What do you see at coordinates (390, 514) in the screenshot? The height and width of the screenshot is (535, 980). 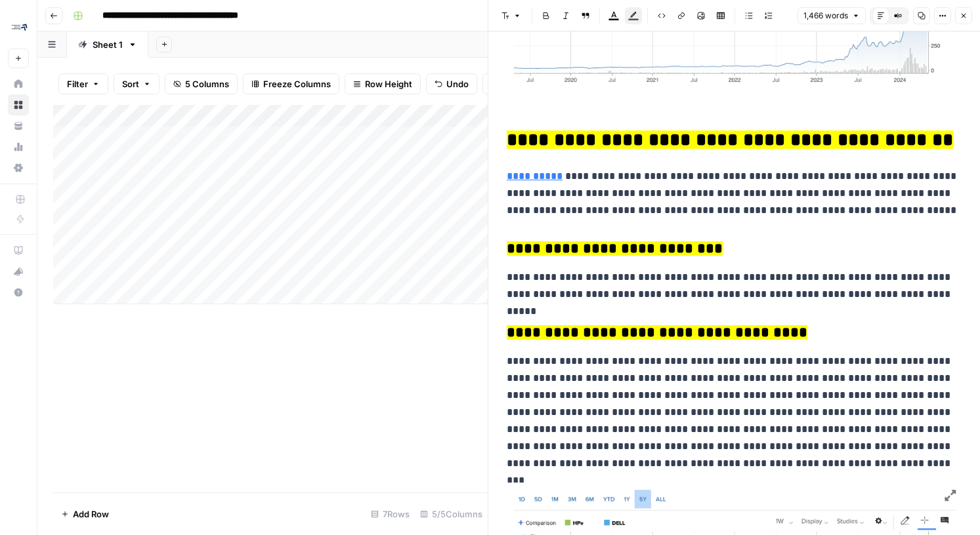 I see `div: 7 Rows` at bounding box center [390, 514].